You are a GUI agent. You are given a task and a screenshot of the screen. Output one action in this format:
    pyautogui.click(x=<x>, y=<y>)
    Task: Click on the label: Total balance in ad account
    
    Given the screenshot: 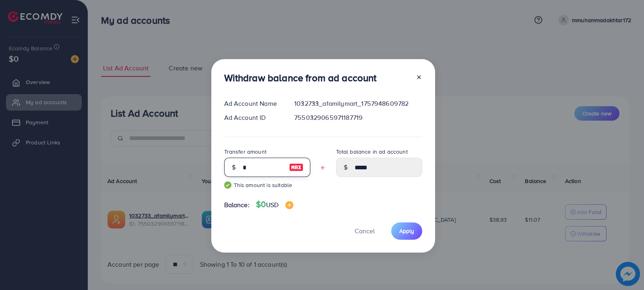 What is the action you would take?
    pyautogui.click(x=372, y=152)
    